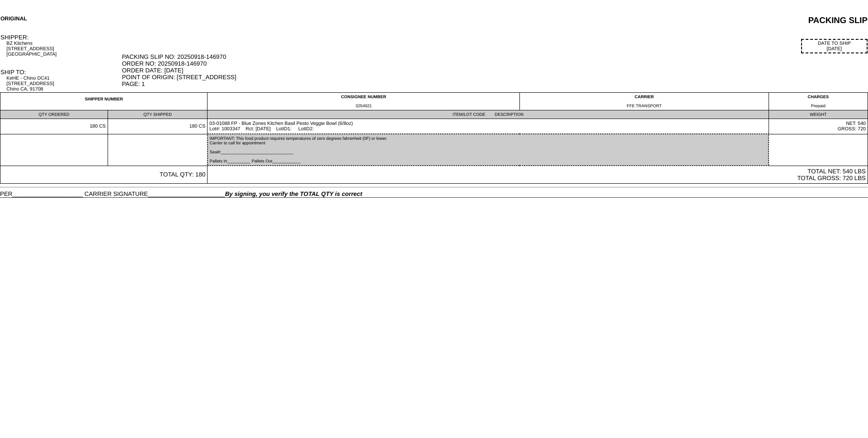  What do you see at coordinates (818, 106) in the screenshot?
I see `div: Prepaid` at bounding box center [818, 106].